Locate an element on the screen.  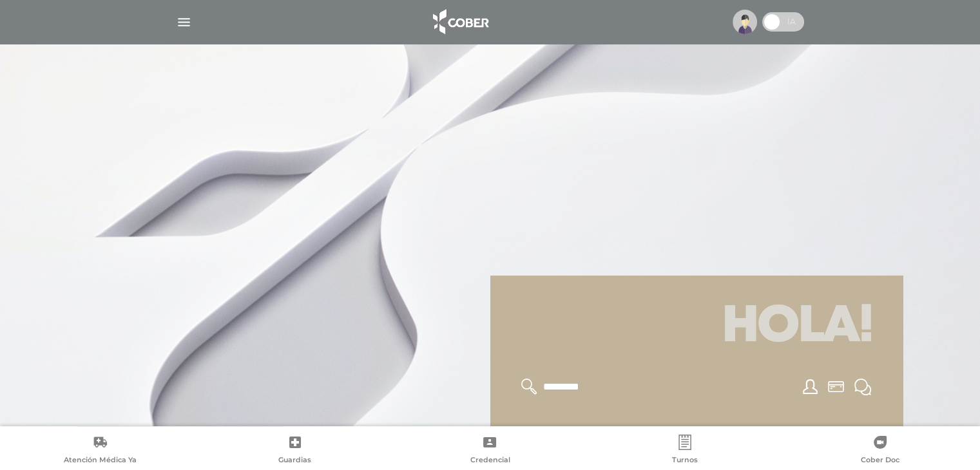
a: Credencial is located at coordinates (490, 451).